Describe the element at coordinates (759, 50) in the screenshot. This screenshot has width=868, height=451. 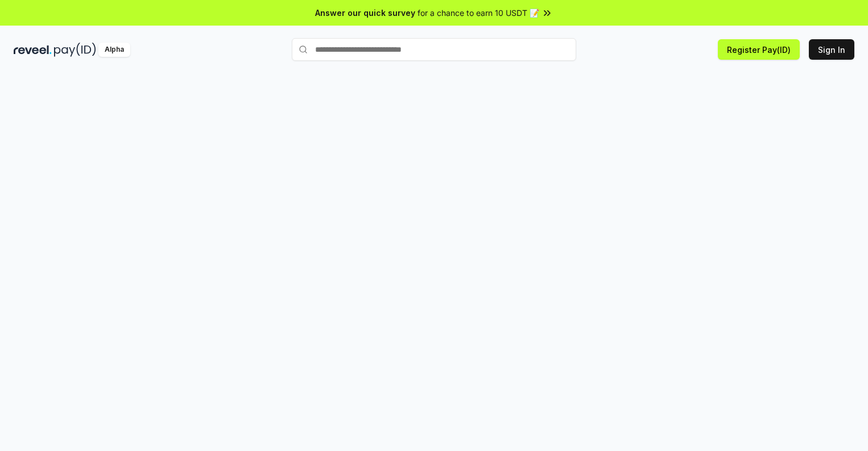
I see `button: Register Pay(ID)` at that location.